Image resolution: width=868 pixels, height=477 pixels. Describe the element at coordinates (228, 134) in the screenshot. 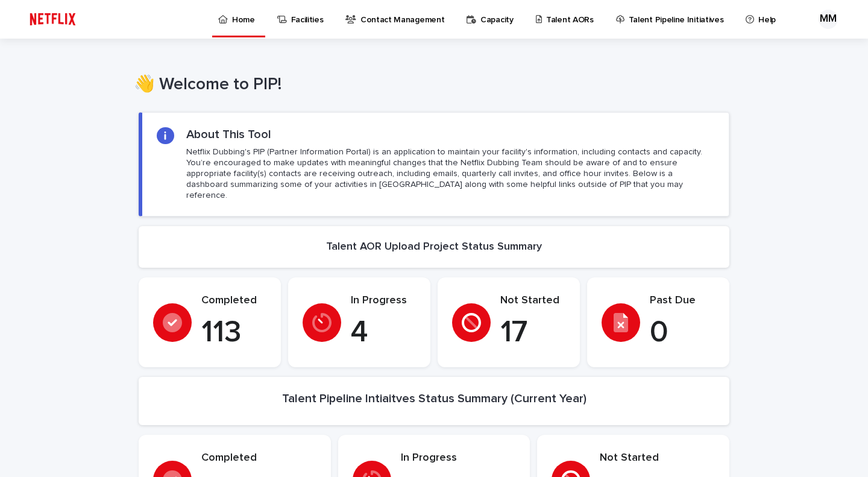

I see `h2: About This Tool` at that location.